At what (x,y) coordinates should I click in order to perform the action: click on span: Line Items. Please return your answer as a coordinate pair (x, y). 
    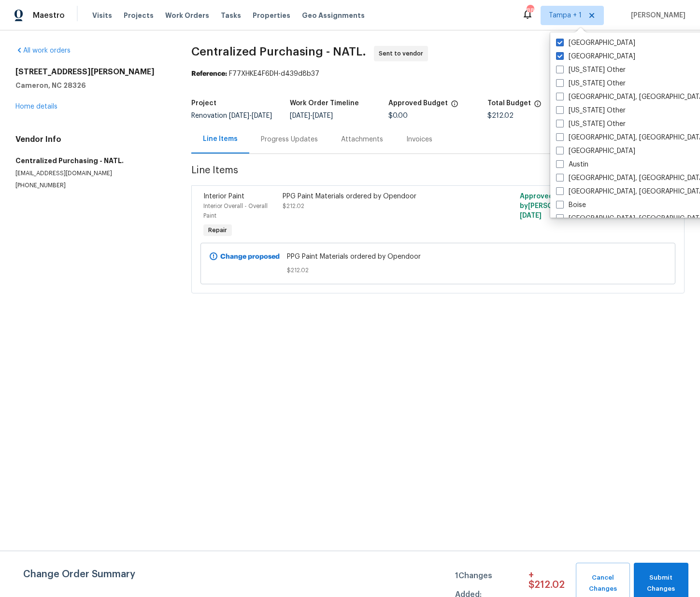
    Looking at the image, I should click on (412, 174).